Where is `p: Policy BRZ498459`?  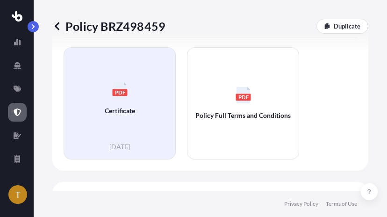 p: Policy BRZ498459 is located at coordinates (109, 26).